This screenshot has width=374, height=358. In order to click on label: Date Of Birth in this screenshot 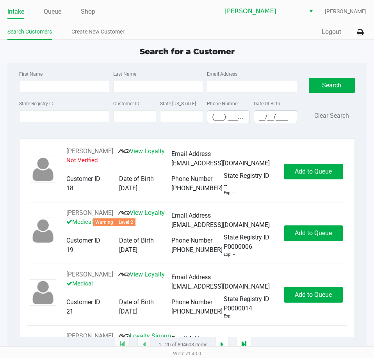, I will do `click(267, 104)`.